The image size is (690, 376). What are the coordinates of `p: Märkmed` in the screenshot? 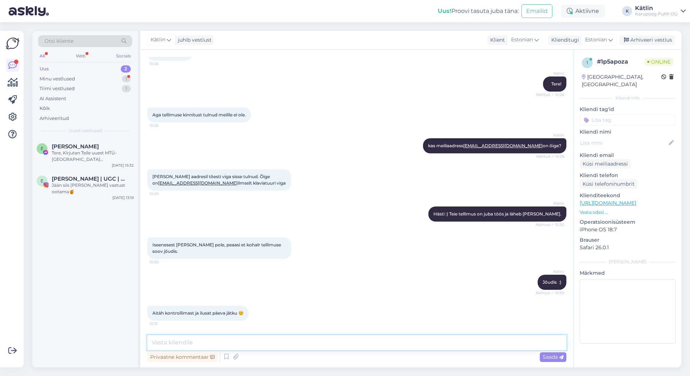 It's located at (627, 273).